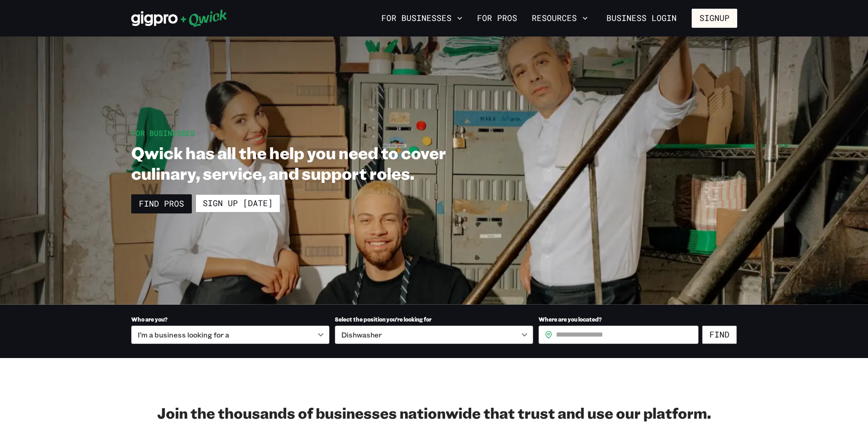  I want to click on span: For Businesses, so click(163, 133).